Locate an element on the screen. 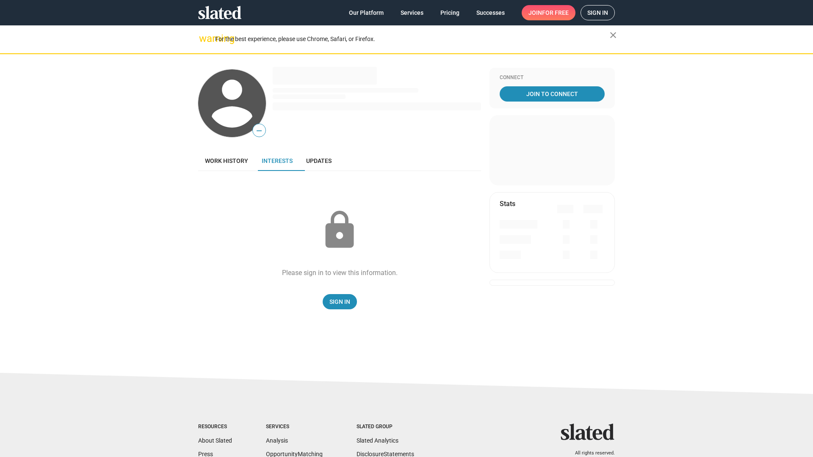 The image size is (813, 457). a: Services is located at coordinates (412, 13).